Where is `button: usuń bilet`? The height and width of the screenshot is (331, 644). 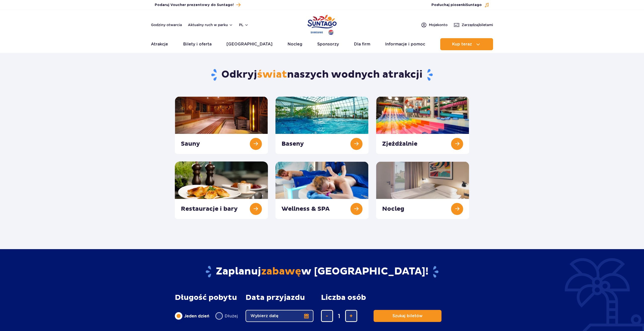 button: usuń bilet is located at coordinates (327, 316).